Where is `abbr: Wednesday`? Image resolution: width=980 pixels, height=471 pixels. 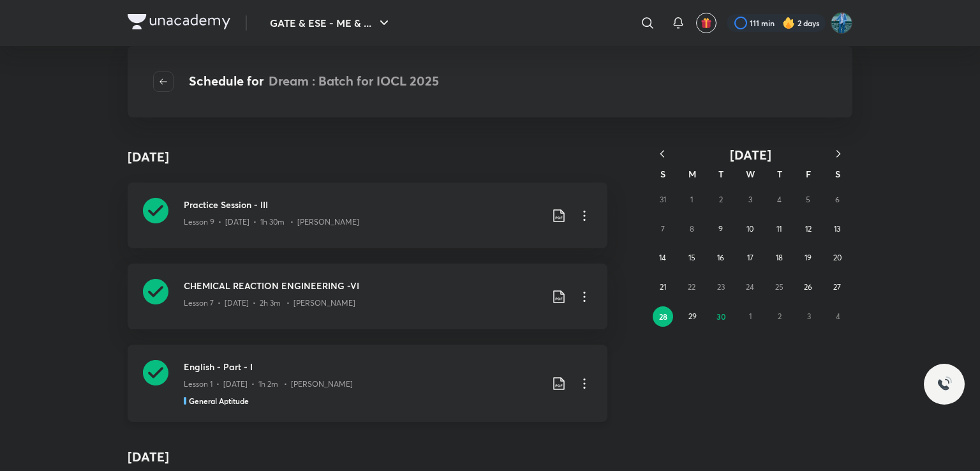
abbr: Wednesday is located at coordinates (751, 173).